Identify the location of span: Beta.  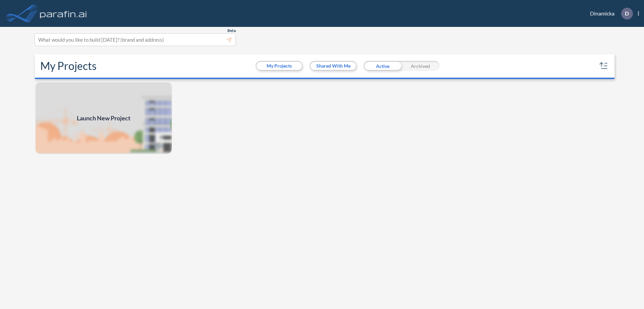
(231, 30).